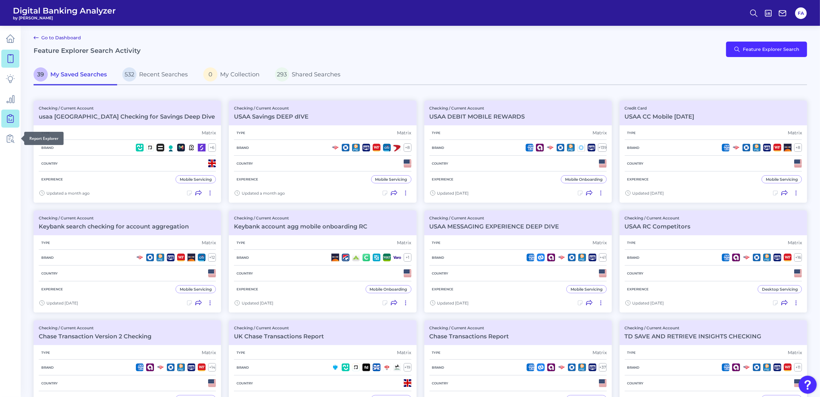 Image resolution: width=820 pixels, height=397 pixels. Describe the element at coordinates (322, 152) in the screenshot. I see `a: Checking / Current AccountUSAA Savings DEEP dIVETypeMatrixBrand+8CountryExperienceMobile Servicin...` at that location.